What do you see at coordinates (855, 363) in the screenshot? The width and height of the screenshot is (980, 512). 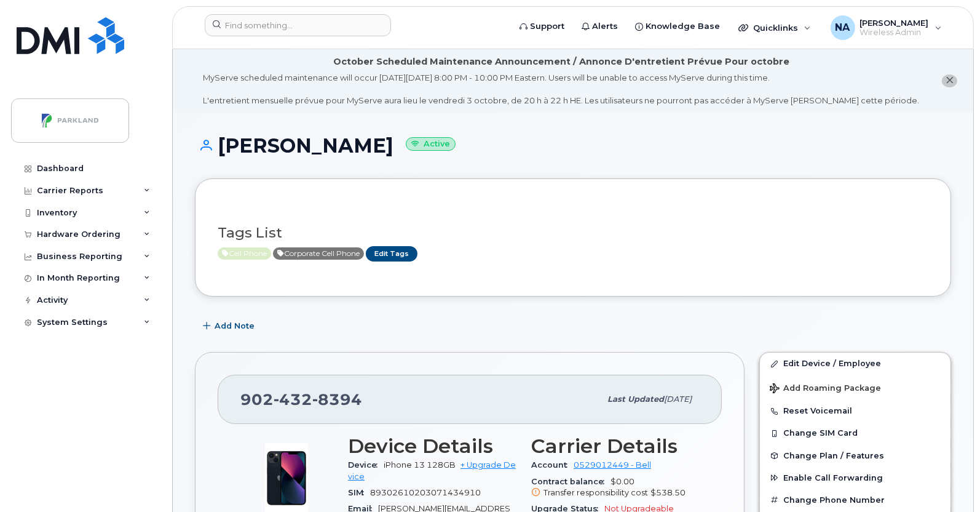 I see `a: Edit Device / Employee` at bounding box center [855, 363].